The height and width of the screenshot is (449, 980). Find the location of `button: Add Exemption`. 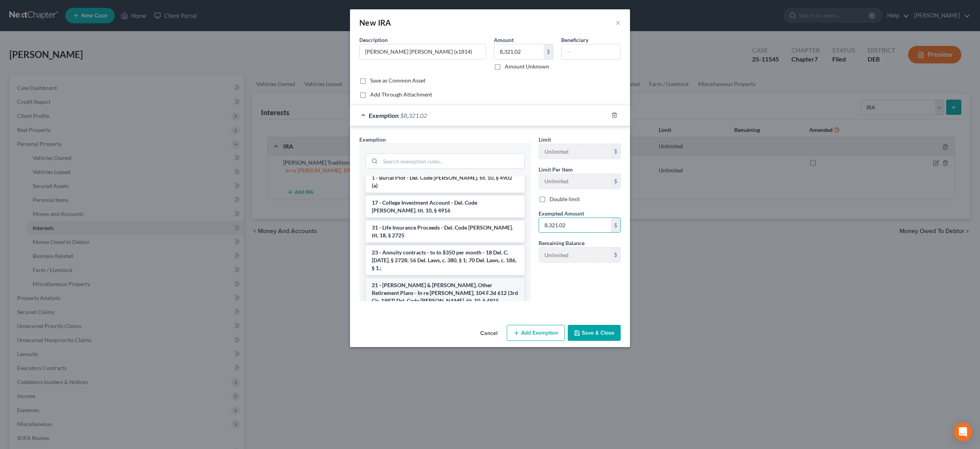

button: Add Exemption is located at coordinates (536, 333).